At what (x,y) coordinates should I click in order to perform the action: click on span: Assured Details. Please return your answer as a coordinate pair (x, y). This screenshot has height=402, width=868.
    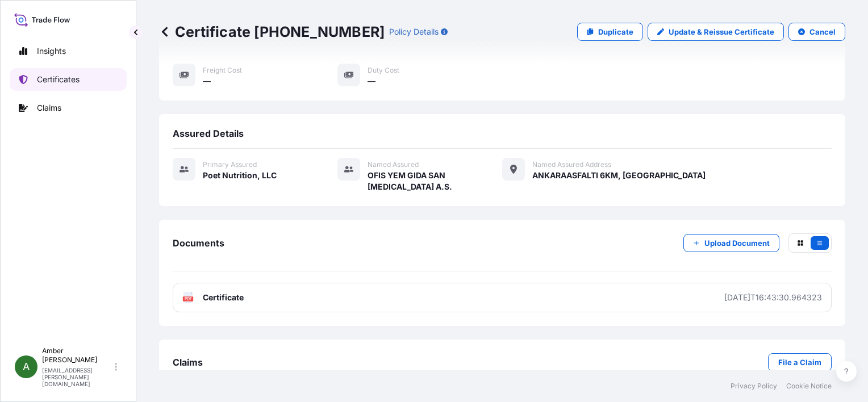
    Looking at the image, I should click on (208, 134).